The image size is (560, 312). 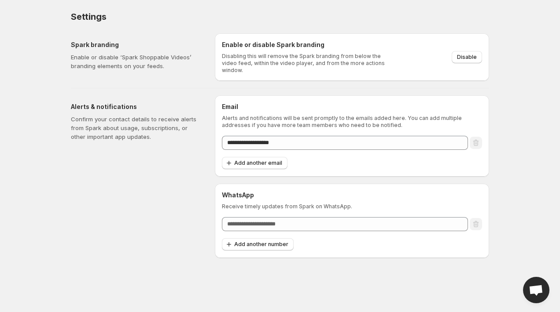 I want to click on h5: Spark branding, so click(x=135, y=45).